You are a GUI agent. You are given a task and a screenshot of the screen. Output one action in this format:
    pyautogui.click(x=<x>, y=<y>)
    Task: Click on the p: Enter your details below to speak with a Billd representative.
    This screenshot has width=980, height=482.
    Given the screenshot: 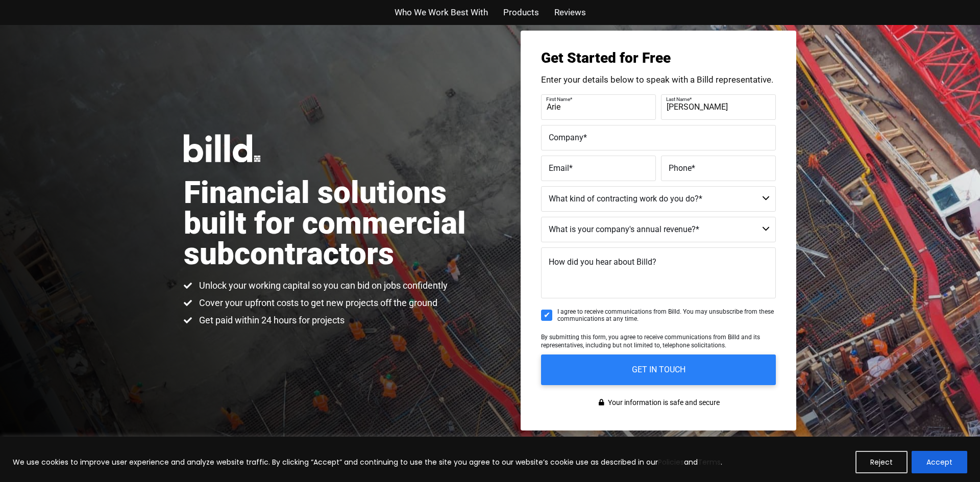 What is the action you would take?
    pyautogui.click(x=659, y=79)
    